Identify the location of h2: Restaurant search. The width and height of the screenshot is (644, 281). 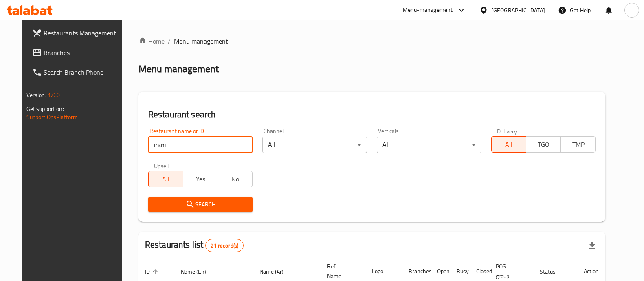
(372, 115).